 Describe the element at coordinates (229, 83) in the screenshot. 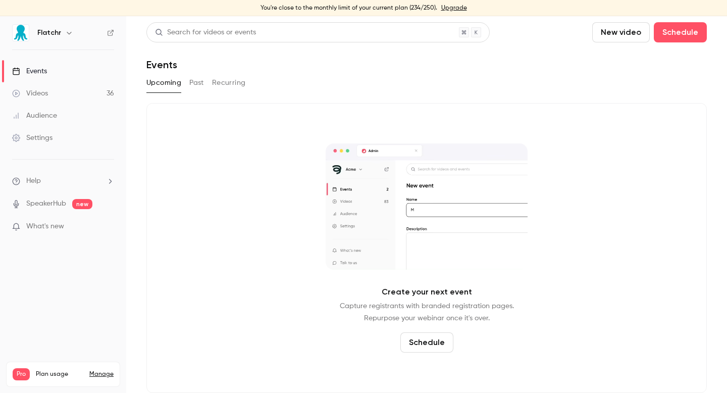

I see `button: Recurring` at that location.